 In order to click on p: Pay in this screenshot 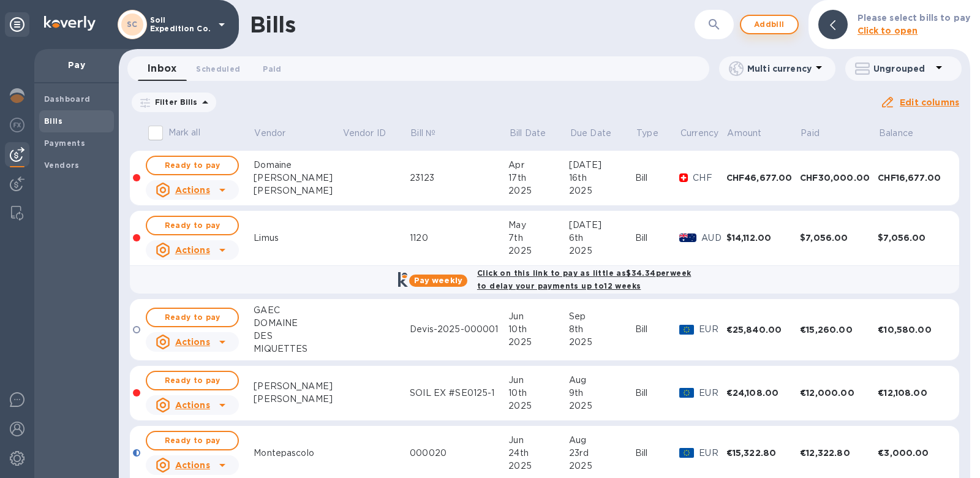, I will do `click(77, 65)`.